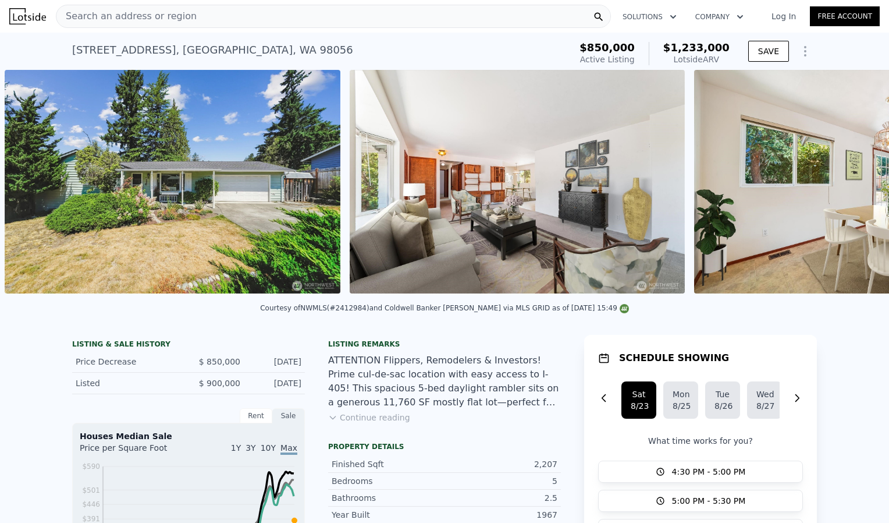 Image resolution: width=889 pixels, height=523 pixels. I want to click on div: Year Built, so click(388, 514).